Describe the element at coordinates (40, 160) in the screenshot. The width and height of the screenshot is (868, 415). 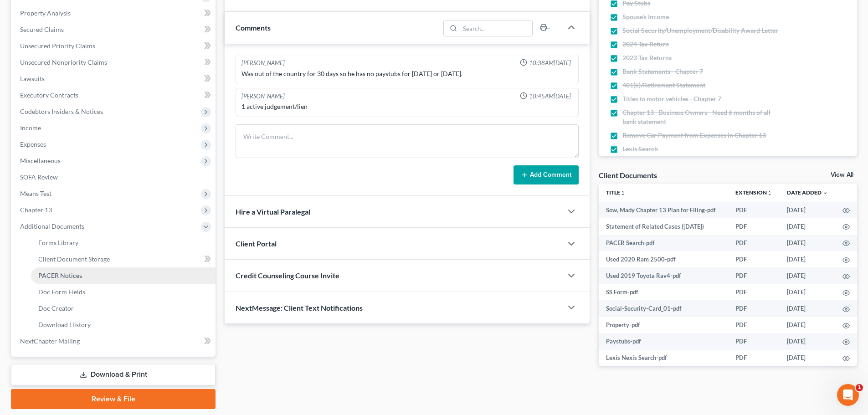
I see `span: Miscellaneous` at that location.